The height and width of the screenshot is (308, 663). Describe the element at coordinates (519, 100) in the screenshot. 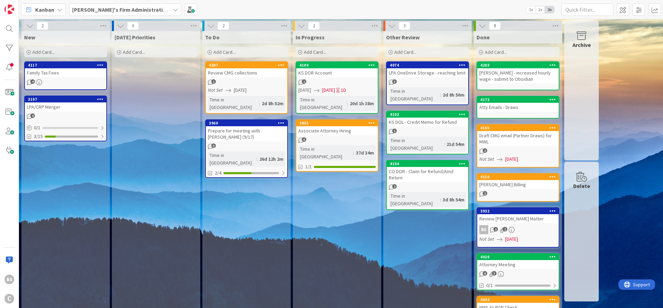

I see `div: 4173` at that location.